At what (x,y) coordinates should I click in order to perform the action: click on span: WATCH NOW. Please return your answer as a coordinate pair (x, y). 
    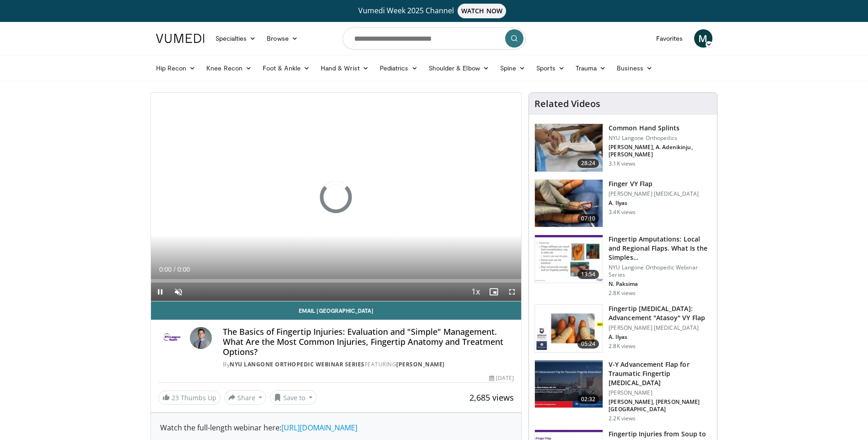
    Looking at the image, I should click on (482, 11).